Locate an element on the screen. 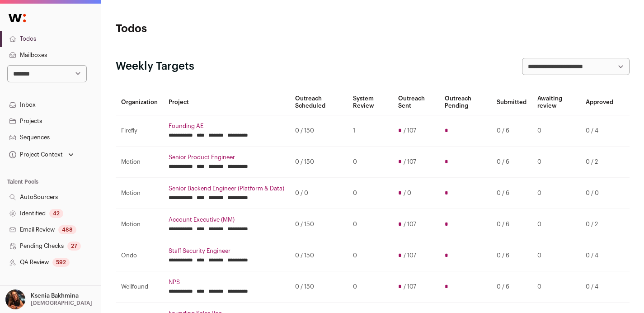 The height and width of the screenshot is (313, 644). h1: Todos is located at coordinates (201, 29).